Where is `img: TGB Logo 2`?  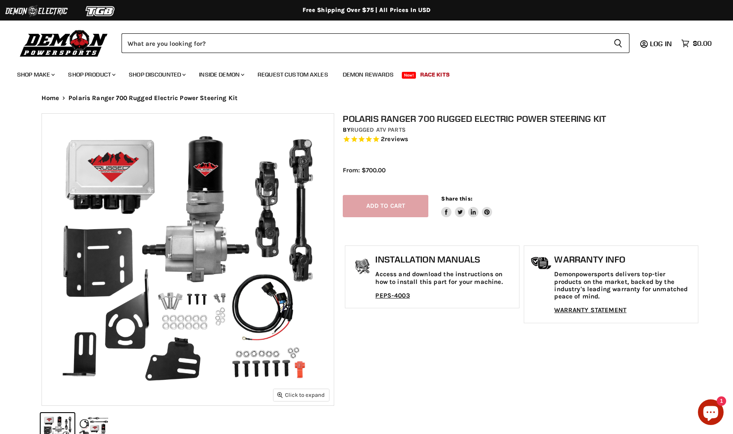
img: TGB Logo 2 is located at coordinates (101, 11).